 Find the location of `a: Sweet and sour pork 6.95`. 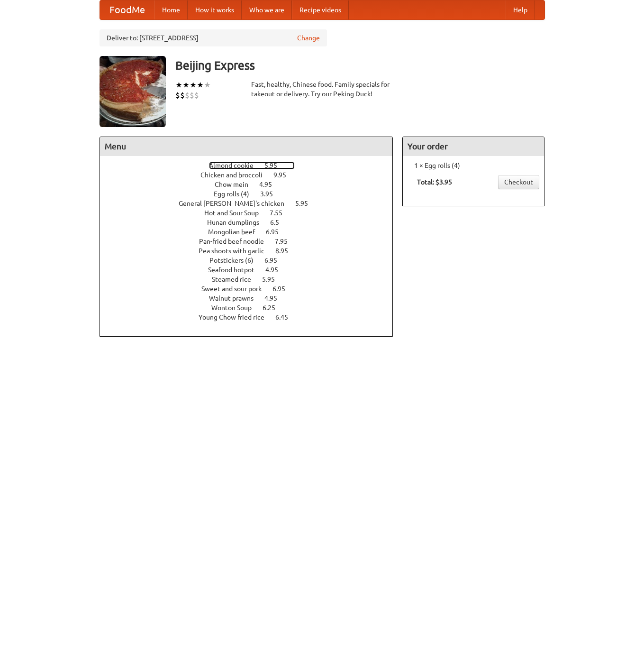

a: Sweet and sour pork 6.95 is located at coordinates (252, 289).